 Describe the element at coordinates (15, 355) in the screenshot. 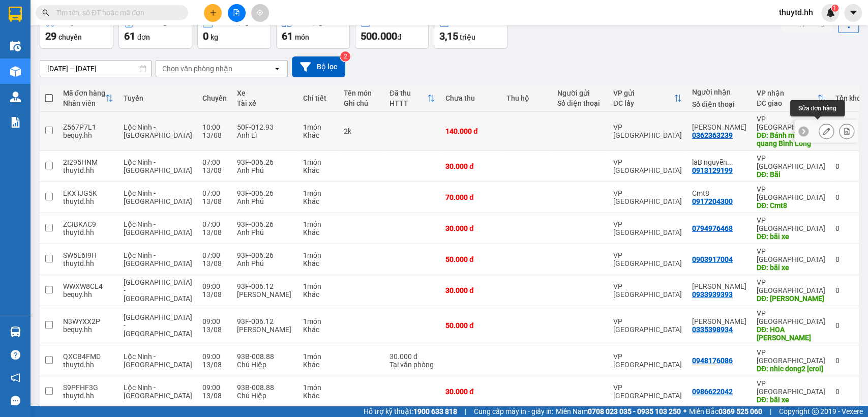

I see `span: question-circle` at that location.